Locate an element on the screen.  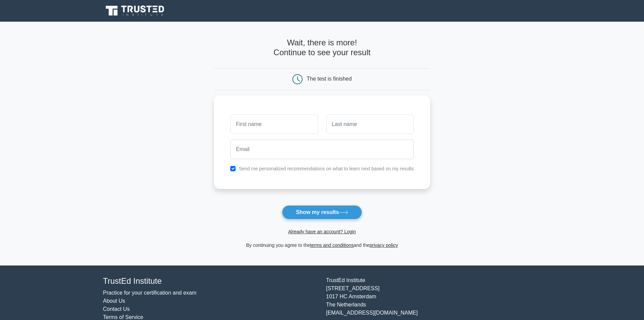
a: Already have an account? Login is located at coordinates (322, 231).